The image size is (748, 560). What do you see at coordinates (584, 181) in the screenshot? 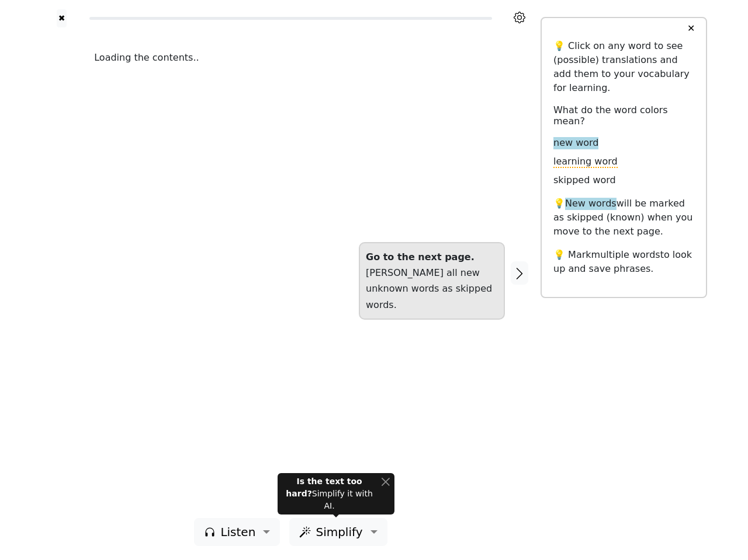
I see `span: skipped word` at bounding box center [584, 181].